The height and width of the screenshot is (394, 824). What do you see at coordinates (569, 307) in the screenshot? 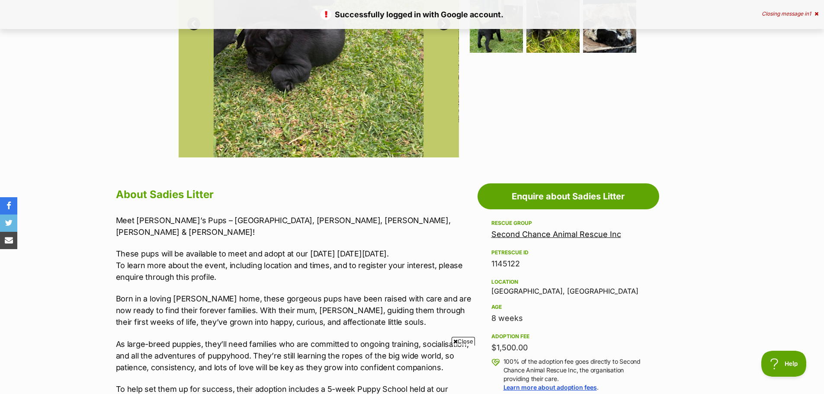
I see `div: Age` at bounding box center [569, 307].